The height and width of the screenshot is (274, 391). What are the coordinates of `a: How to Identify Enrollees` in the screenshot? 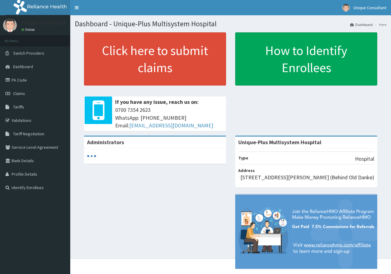 It's located at (306, 59).